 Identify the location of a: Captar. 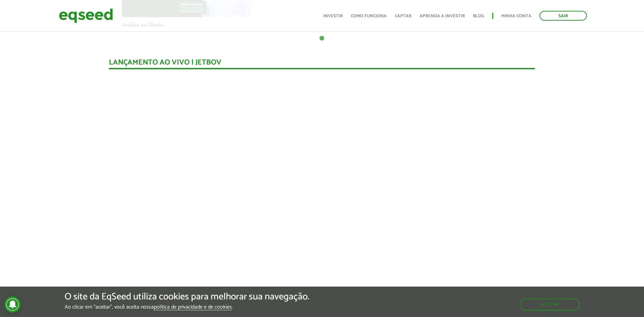
(403, 16).